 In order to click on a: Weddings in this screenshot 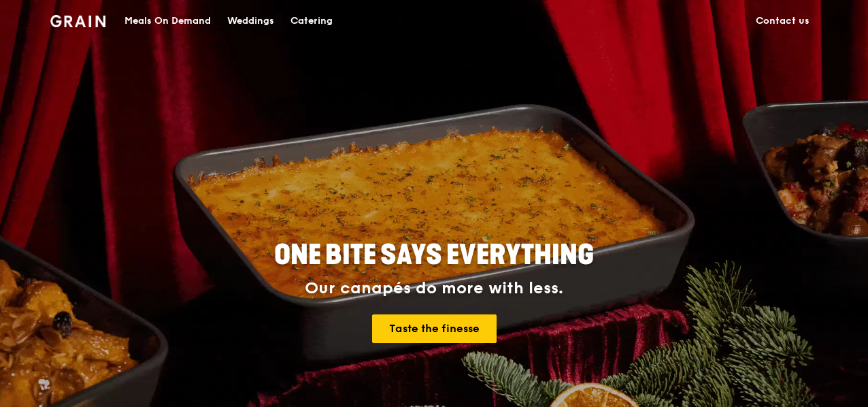, I will do `click(251, 21)`.